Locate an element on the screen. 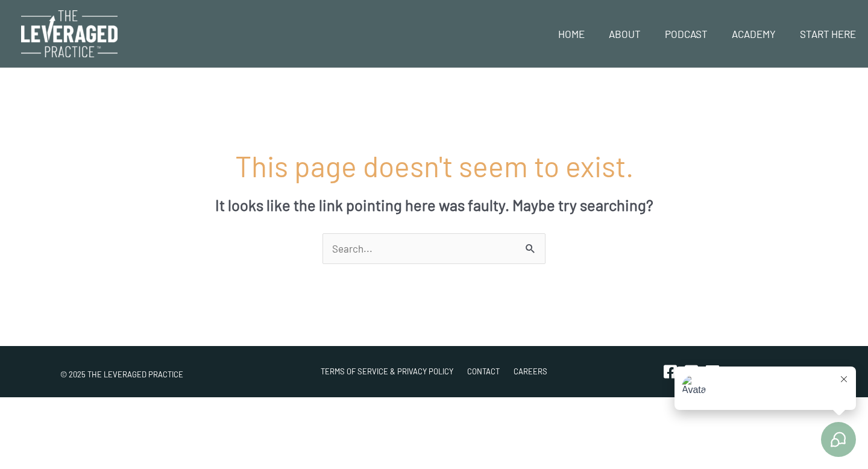 The height and width of the screenshot is (469, 868). a: Careers is located at coordinates (531, 371).